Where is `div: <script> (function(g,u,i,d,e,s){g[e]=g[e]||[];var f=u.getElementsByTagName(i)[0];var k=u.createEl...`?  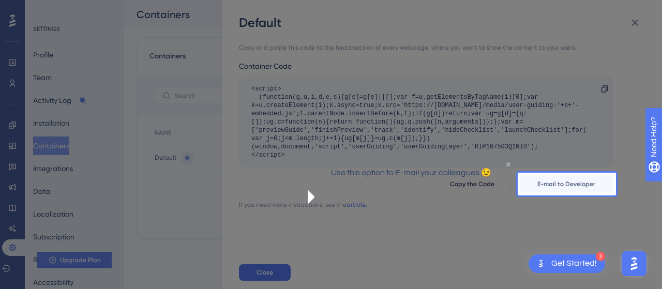
div: <script> (function(g,u,i,d,e,s){g[e]=g[e]||[];var f=u.getElementsByTagName(i)[0];var k=u.createEl... is located at coordinates (421, 122).